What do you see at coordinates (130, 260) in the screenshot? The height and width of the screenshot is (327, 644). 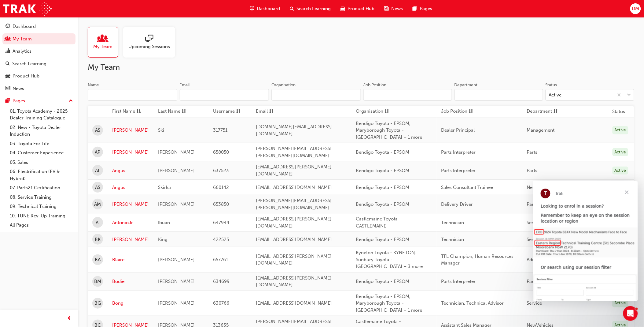 I see `a: Blaire` at bounding box center [130, 260].